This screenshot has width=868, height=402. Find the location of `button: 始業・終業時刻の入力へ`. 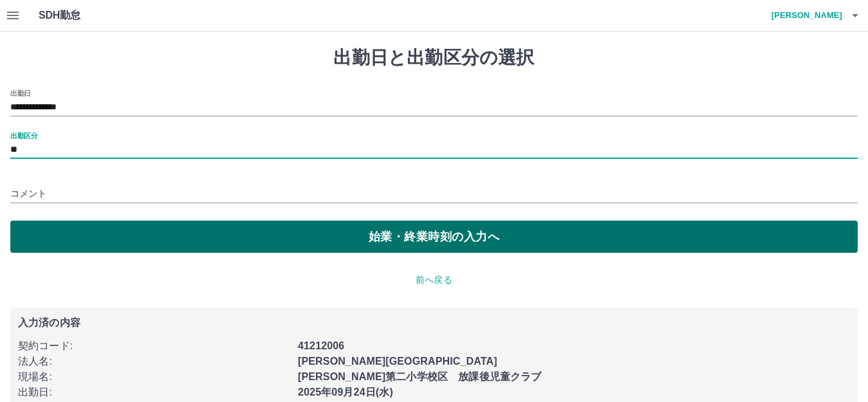

button: 始業・終業時刻の入力へ is located at coordinates (434, 237).